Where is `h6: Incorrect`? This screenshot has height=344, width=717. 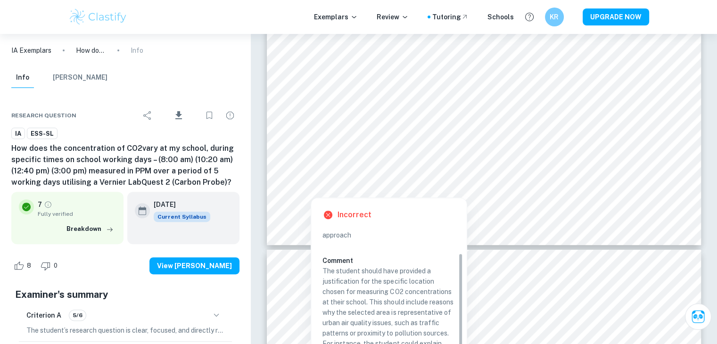
h6: Incorrect is located at coordinates (354, 215).